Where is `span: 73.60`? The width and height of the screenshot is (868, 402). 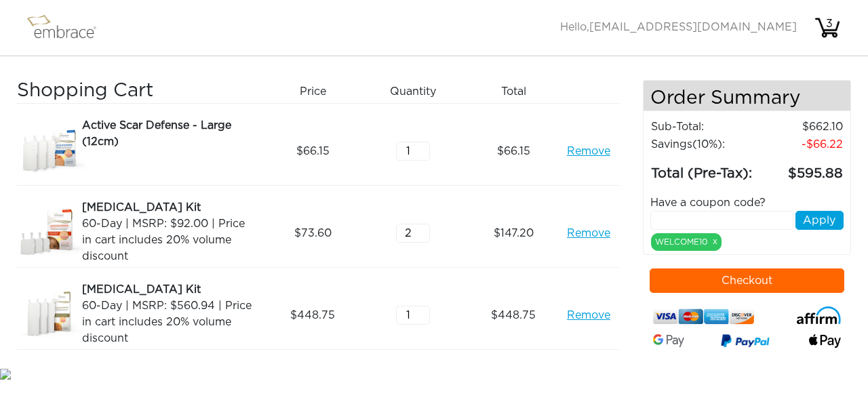 span: 73.60 is located at coordinates (313, 233).